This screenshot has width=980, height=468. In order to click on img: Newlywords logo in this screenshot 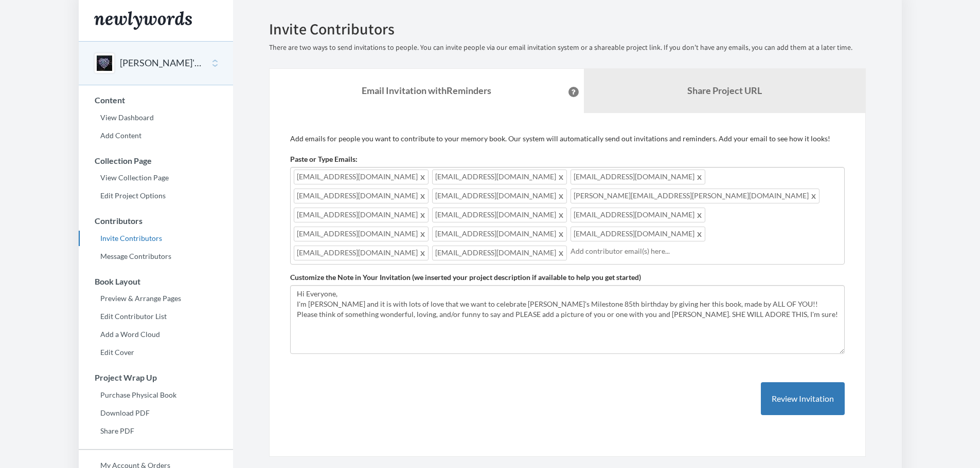, I will do `click(143, 20)`.